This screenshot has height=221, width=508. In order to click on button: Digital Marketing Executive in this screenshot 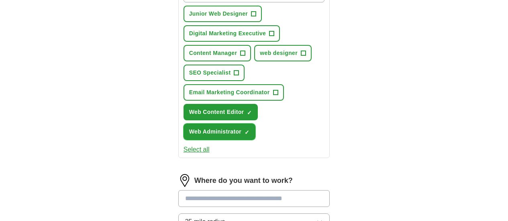, I will do `click(232, 33)`.